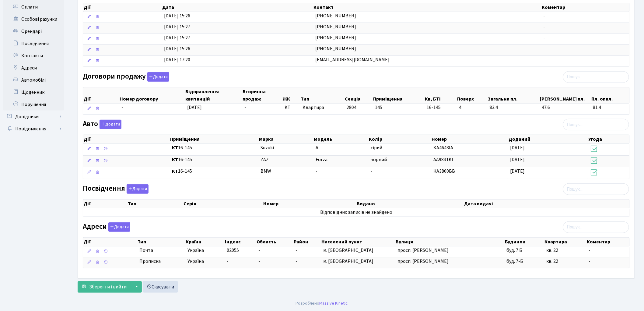 The width and height of the screenshot is (644, 311). Describe the element at coordinates (443, 160) in the screenshot. I see `span: АА9831КІ` at that location.